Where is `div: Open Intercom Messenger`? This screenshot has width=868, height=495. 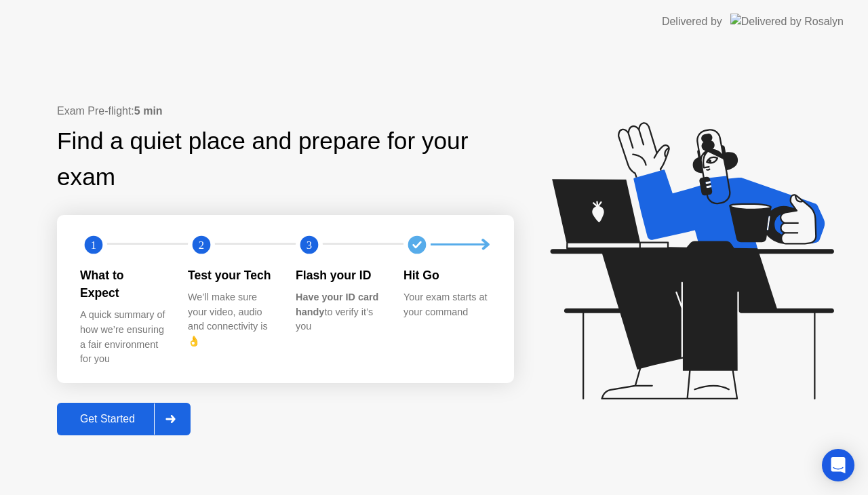
div: Open Intercom Messenger is located at coordinates (839, 466).